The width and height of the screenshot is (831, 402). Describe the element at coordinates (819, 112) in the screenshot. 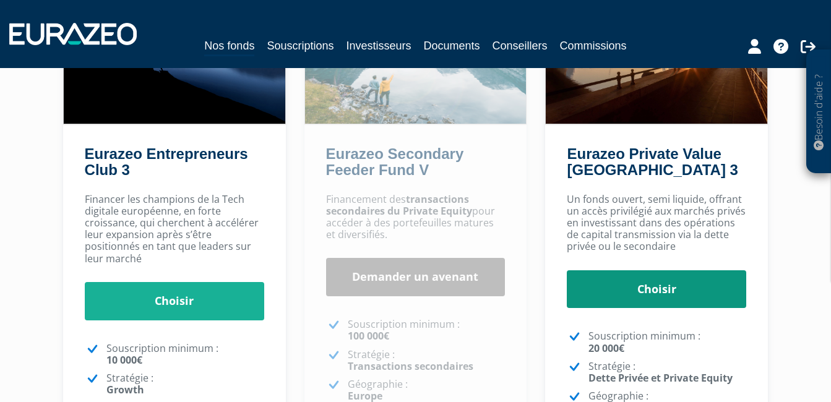

I see `p: Besoin d'aide ?` at that location.